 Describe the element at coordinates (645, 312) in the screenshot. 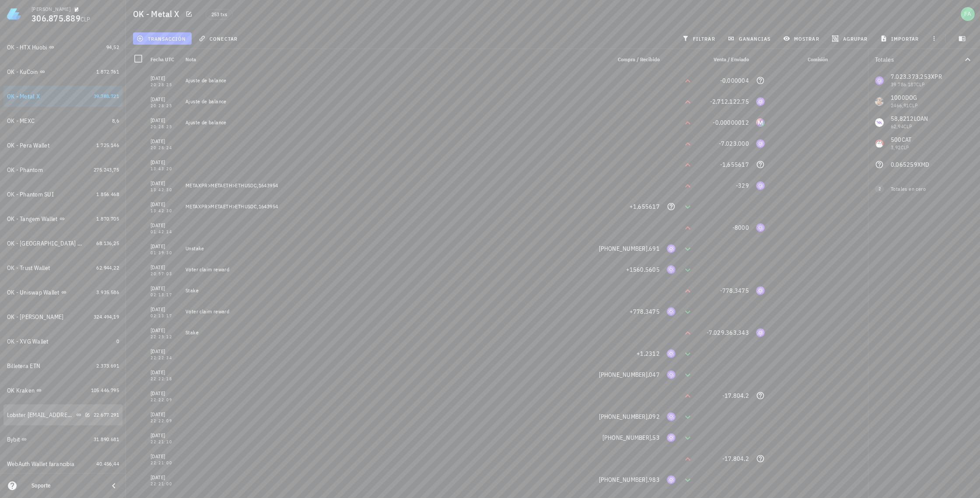

I see `span: +778,3475` at that location.